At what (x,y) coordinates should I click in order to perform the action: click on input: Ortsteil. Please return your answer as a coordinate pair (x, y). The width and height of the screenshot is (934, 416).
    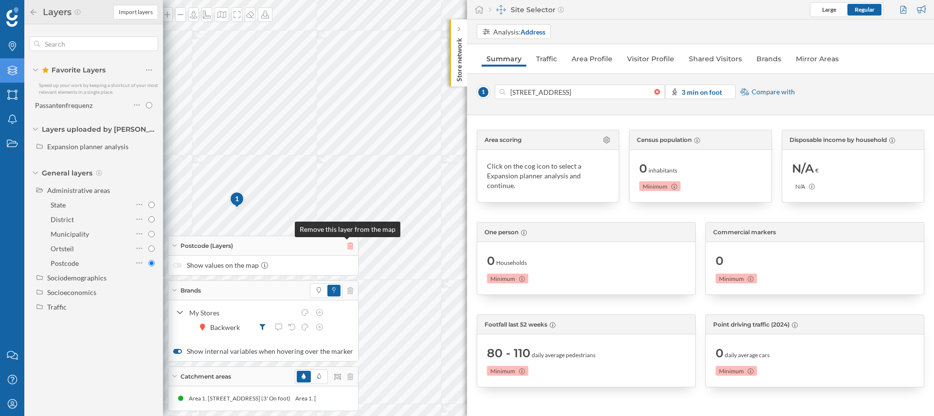
    Looking at the image, I should click on (151, 249).